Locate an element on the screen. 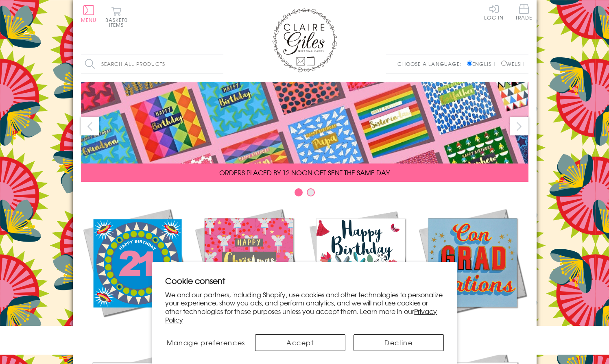  button: prev is located at coordinates (90, 126).